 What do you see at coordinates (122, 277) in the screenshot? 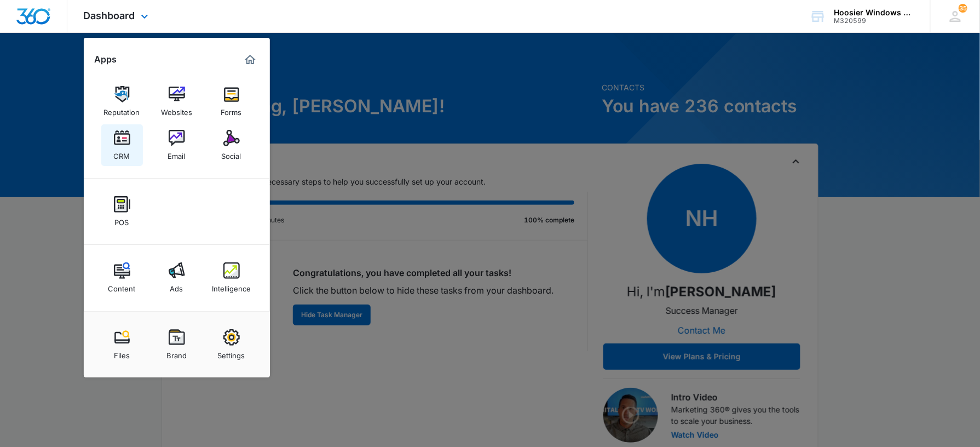
I see `a: Content` at bounding box center [122, 277].